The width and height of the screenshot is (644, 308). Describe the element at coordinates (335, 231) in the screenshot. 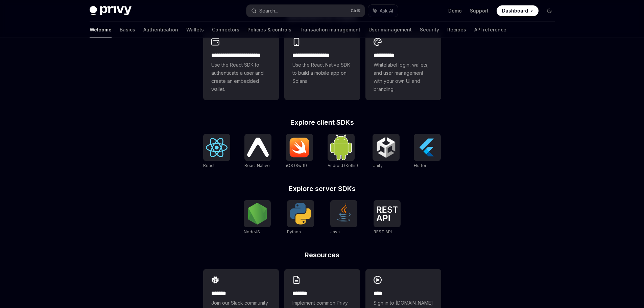

I see `span: Java` at that location.